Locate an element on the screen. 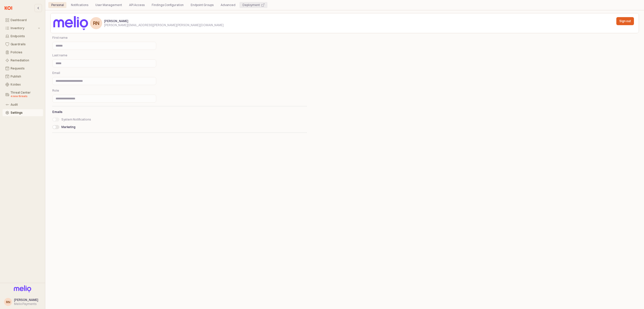  button: Inventory is located at coordinates (23, 28).